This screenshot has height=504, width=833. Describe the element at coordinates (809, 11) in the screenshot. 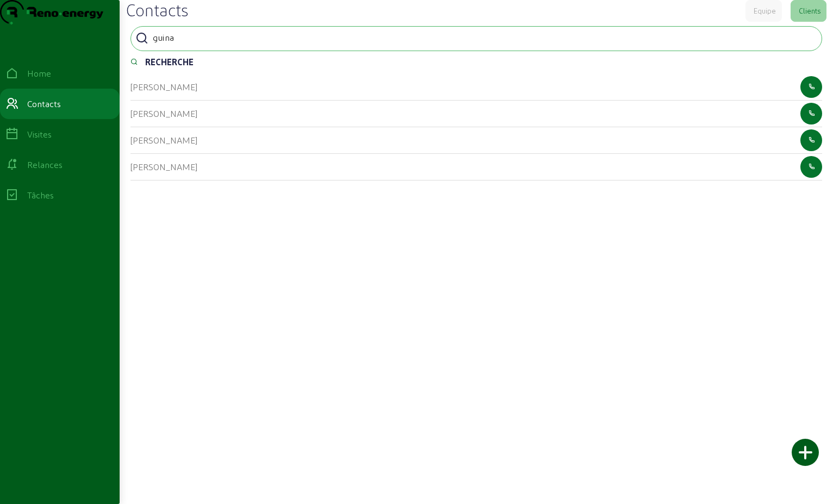

I see `div: Clients` at that location.